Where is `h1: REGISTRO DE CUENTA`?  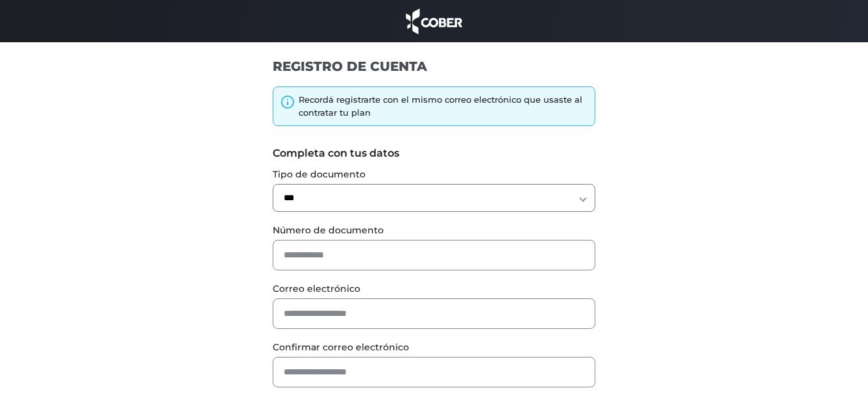
h1: REGISTRO DE CUENTA is located at coordinates (434, 66).